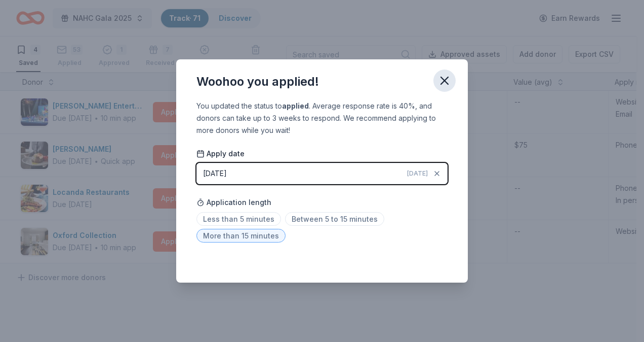 Image resolution: width=644 pixels, height=342 pixels. Describe the element at coordinates (234, 202) in the screenshot. I see `span: Application length` at that location.